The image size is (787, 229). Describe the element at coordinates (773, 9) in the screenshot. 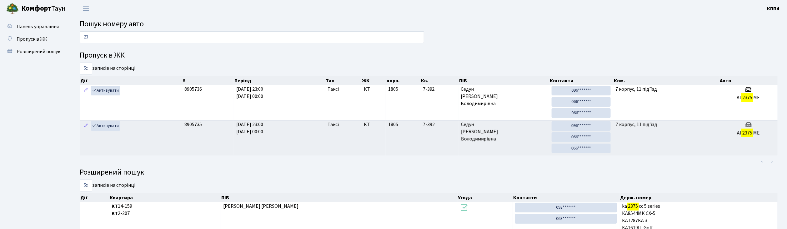

I see `b: КПП4` at that location.